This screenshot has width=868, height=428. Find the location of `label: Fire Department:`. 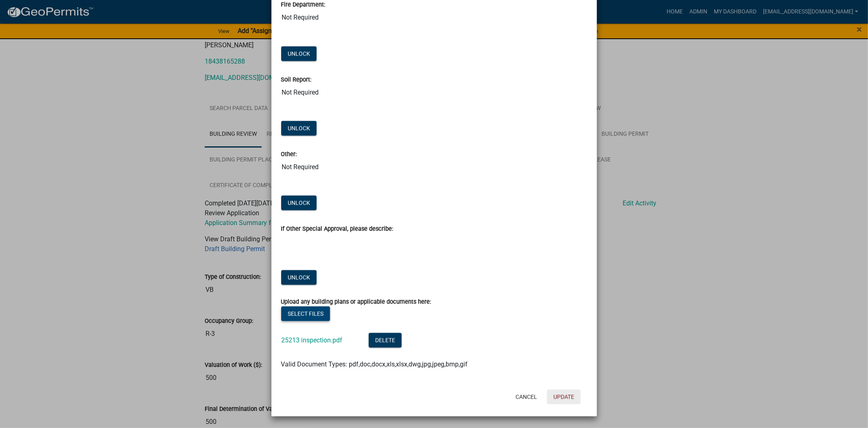

label: Fire Department: is located at coordinates (303, 5).